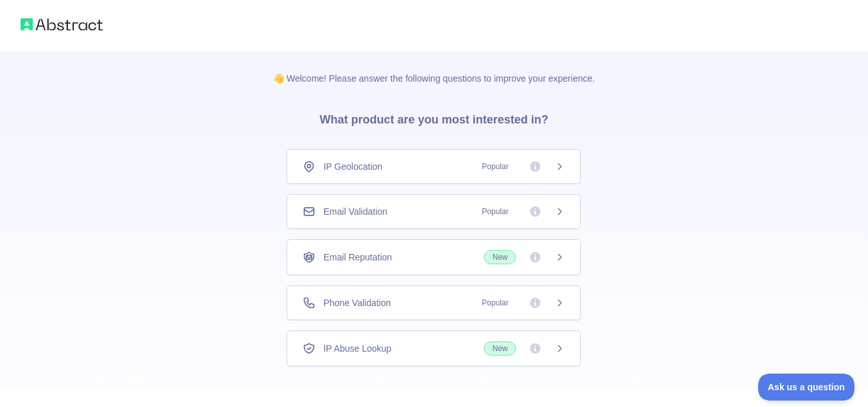  What do you see at coordinates (358, 348) in the screenshot?
I see `span: IP Abuse Lookup` at bounding box center [358, 348].